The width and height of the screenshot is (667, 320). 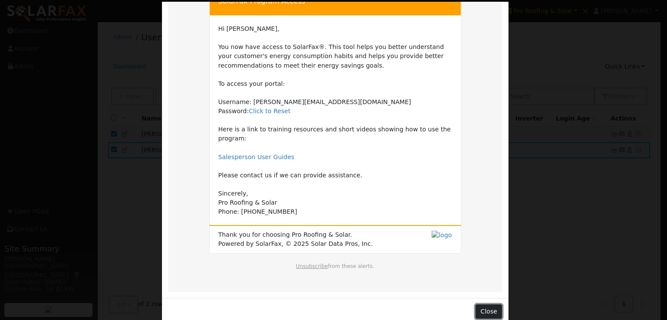 I want to click on button: Close, so click(x=488, y=312).